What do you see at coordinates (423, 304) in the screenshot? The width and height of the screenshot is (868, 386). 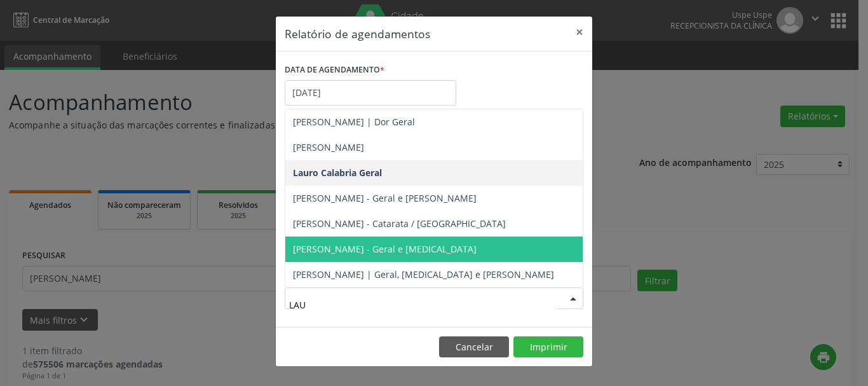 I see `input: Selecione um profissional` at bounding box center [423, 304].